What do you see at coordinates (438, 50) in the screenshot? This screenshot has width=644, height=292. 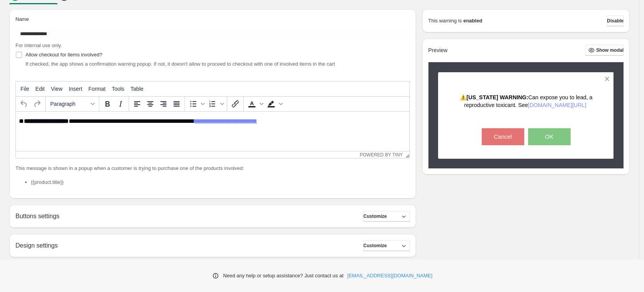 I see `h2: Preview` at bounding box center [438, 50].